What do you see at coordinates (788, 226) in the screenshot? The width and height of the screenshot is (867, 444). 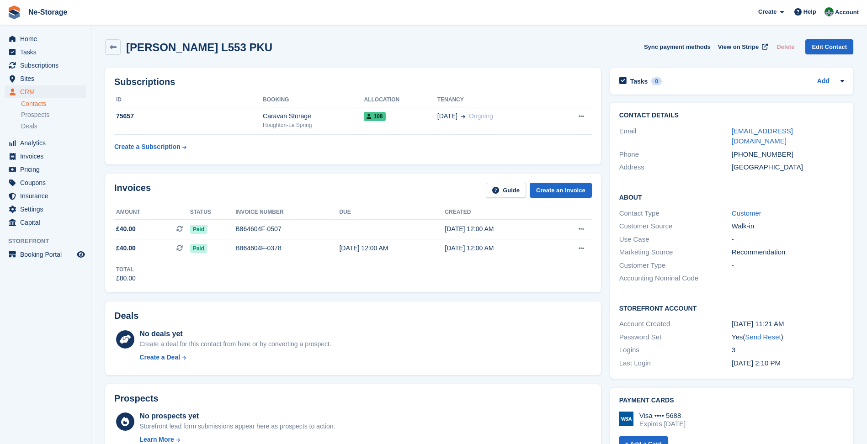 I see `div: Walk-in` at bounding box center [788, 226].